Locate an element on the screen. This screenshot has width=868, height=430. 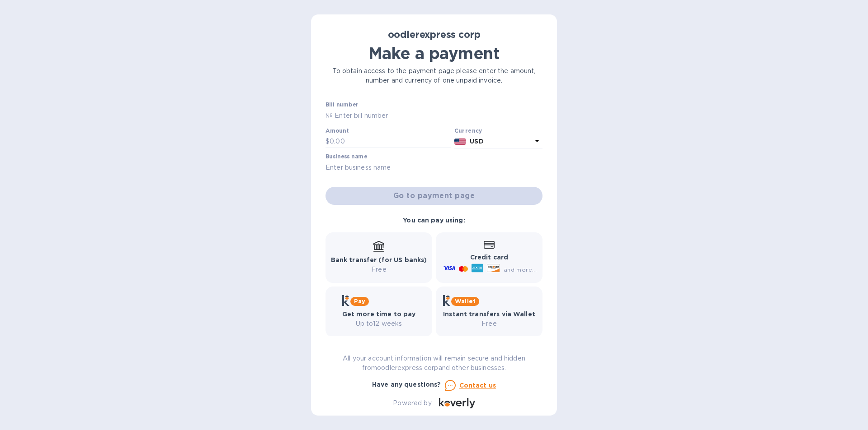
label: Bill number is located at coordinates (342, 105).